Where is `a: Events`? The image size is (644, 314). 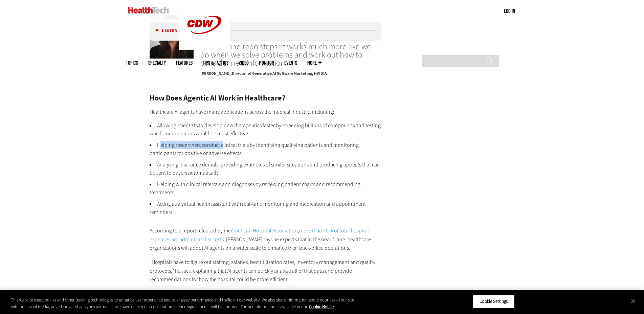
a: Events is located at coordinates (291, 62).